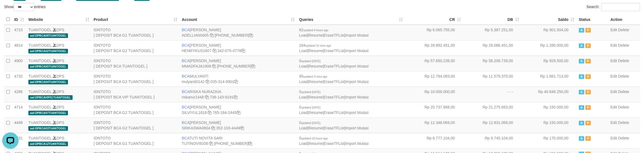  I want to click on span: aaf-DPBCA04TUANTOGEL, so click(48, 82).